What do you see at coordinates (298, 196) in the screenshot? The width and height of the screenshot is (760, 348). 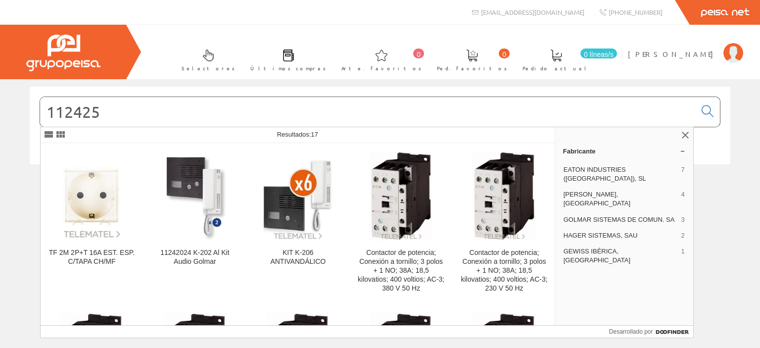 I see `img: KIT K-206 ANTIVANDÁLICO` at bounding box center [298, 196].